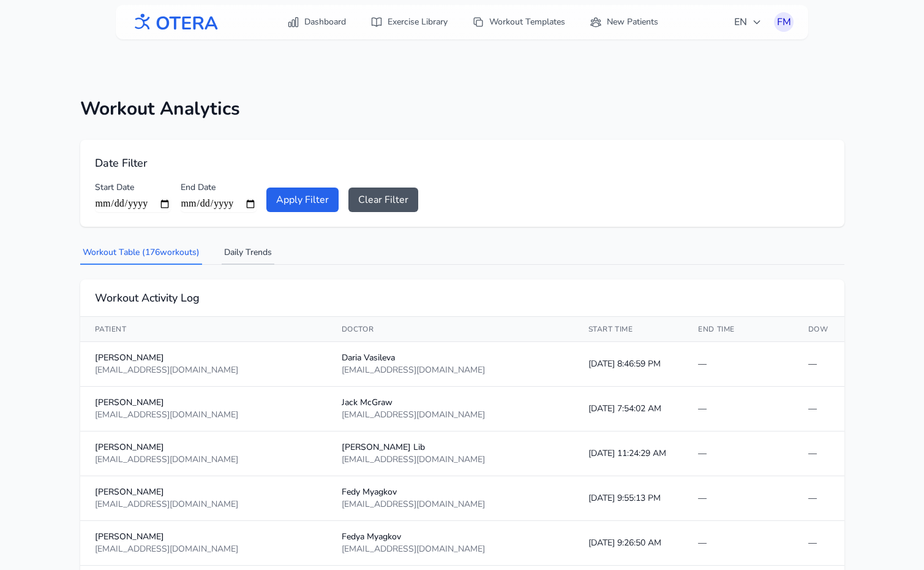 The image size is (924, 570). I want to click on button: Apply Filter, so click(302, 200).